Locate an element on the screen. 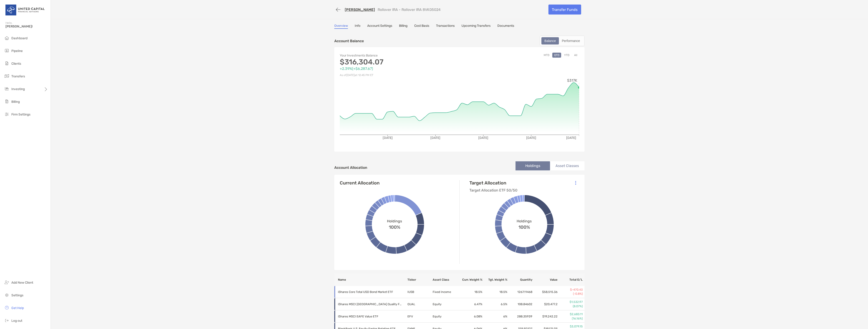  th: Asset Class is located at coordinates (445, 280).